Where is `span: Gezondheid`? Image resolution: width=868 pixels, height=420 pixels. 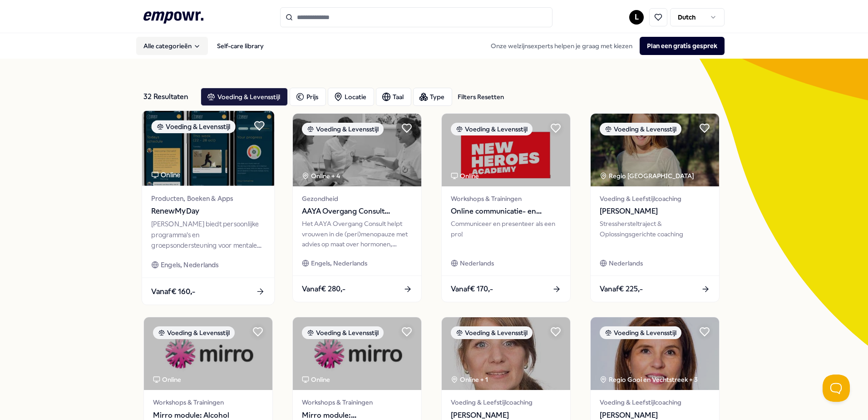 span: Gezondheid is located at coordinates (357, 198).